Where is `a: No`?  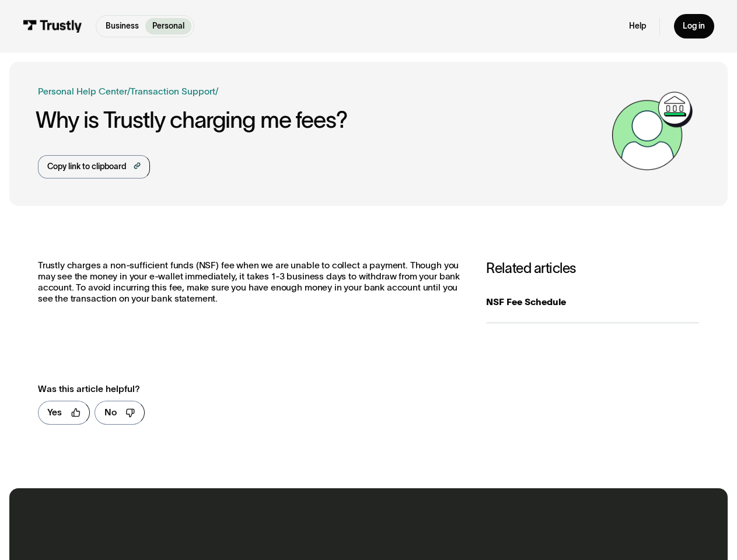
a: No is located at coordinates (120, 413).